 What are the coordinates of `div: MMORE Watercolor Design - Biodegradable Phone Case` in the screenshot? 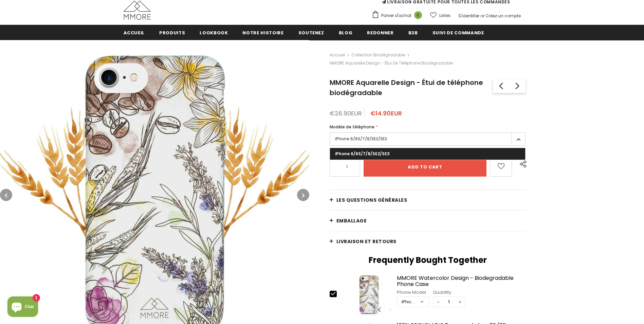 It's located at (461, 281).